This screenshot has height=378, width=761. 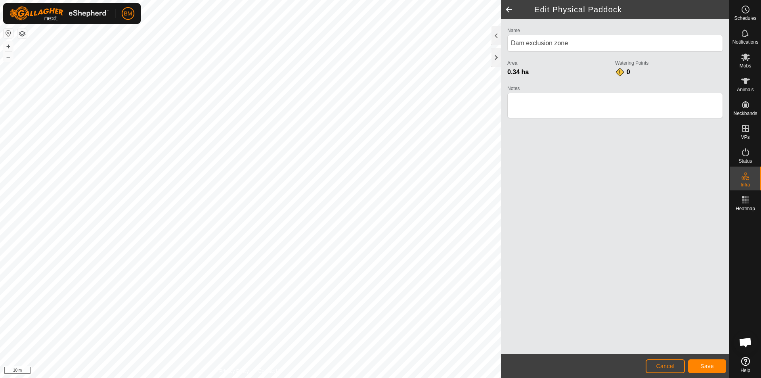 I want to click on span: Schedules, so click(x=745, y=18).